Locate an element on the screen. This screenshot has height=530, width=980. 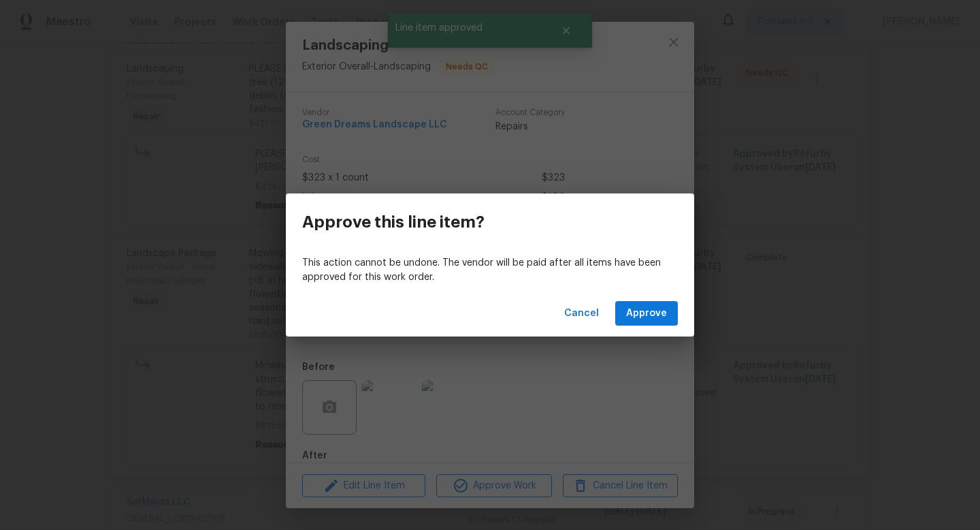
button: Approve is located at coordinates (647, 313).